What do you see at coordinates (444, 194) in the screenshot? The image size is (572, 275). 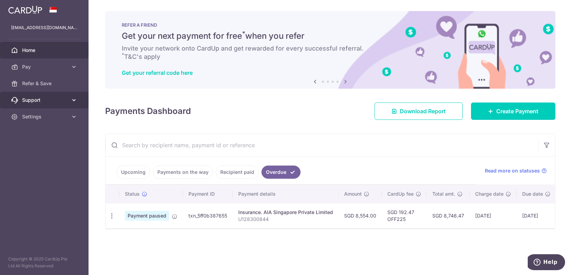 I see `span: Total amt.` at bounding box center [444, 194].